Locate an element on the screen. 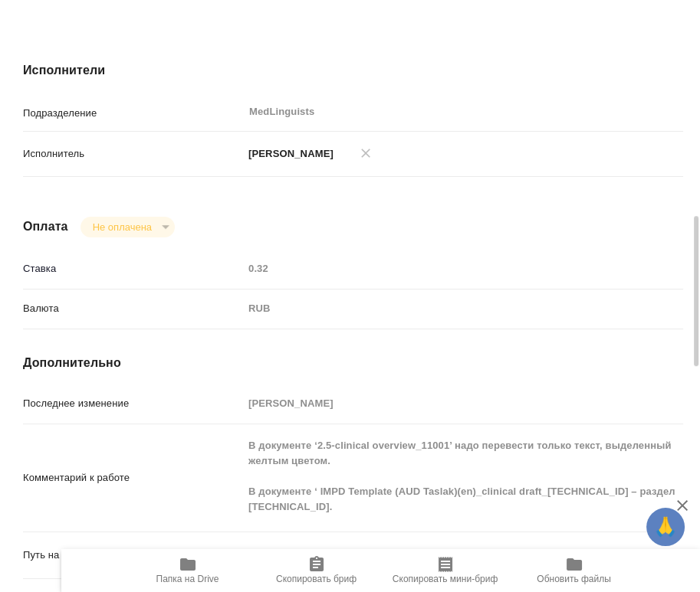 This screenshot has height=592, width=700. button: Папка на Drive is located at coordinates (187, 571).